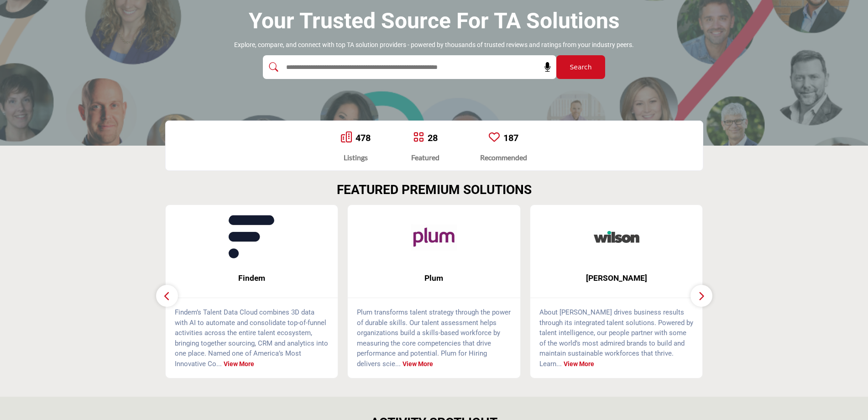 The height and width of the screenshot is (420, 868). Describe the element at coordinates (434, 45) in the screenshot. I see `p: Explore, compare, and connect with top TA solution providers - powered by thousands of trusted re...` at that location.